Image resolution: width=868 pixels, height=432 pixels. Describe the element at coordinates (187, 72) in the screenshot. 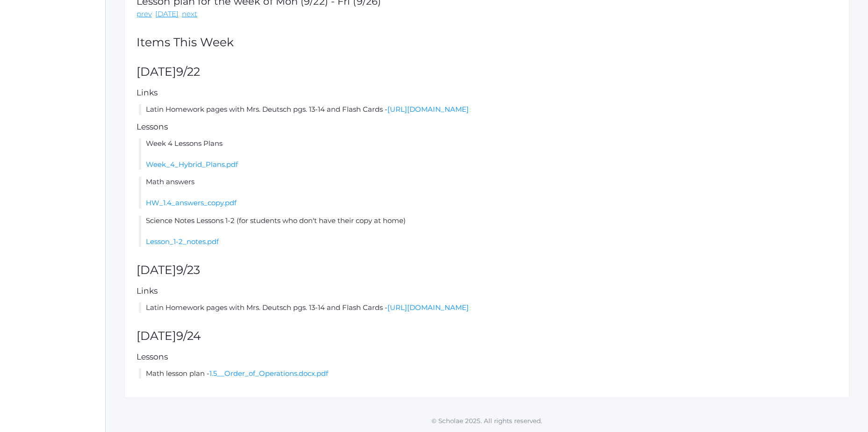

I see `span: 9/22` at that location.